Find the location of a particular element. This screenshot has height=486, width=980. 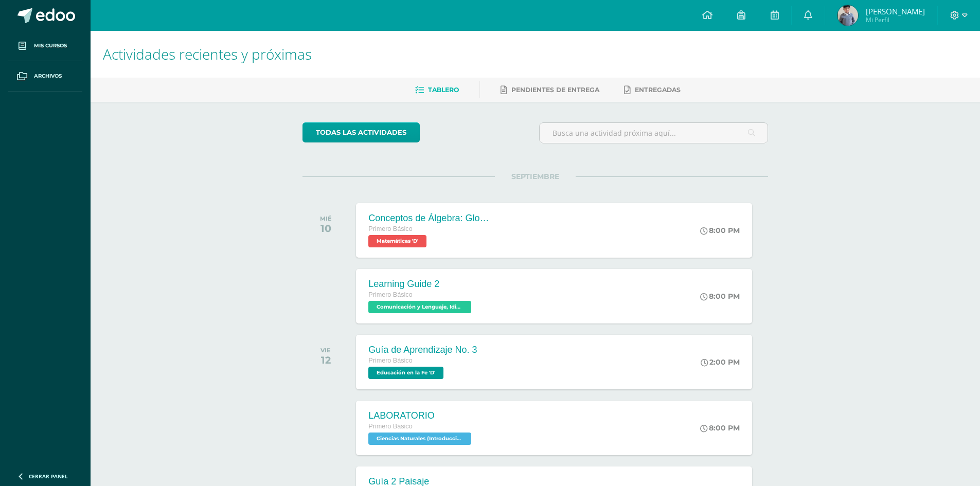

span: Actividades recientes y próximas is located at coordinates (207, 54).